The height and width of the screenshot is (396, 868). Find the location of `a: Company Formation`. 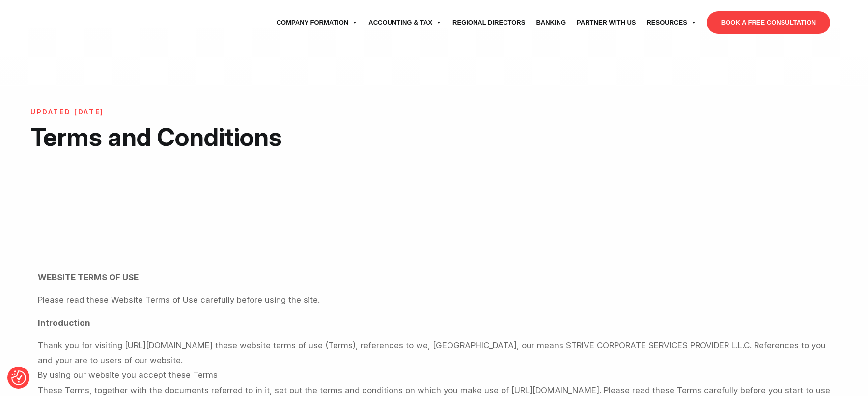

a: Company Formation is located at coordinates (318, 22).